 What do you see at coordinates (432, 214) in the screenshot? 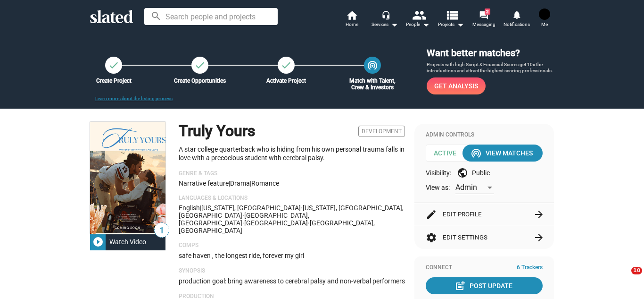
I see `mat-icon: edit` at bounding box center [432, 214].